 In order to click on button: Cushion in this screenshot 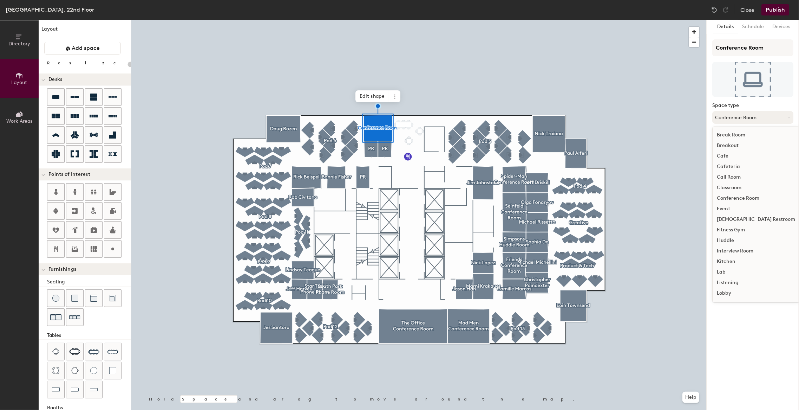, I will do `click(75, 298)`.